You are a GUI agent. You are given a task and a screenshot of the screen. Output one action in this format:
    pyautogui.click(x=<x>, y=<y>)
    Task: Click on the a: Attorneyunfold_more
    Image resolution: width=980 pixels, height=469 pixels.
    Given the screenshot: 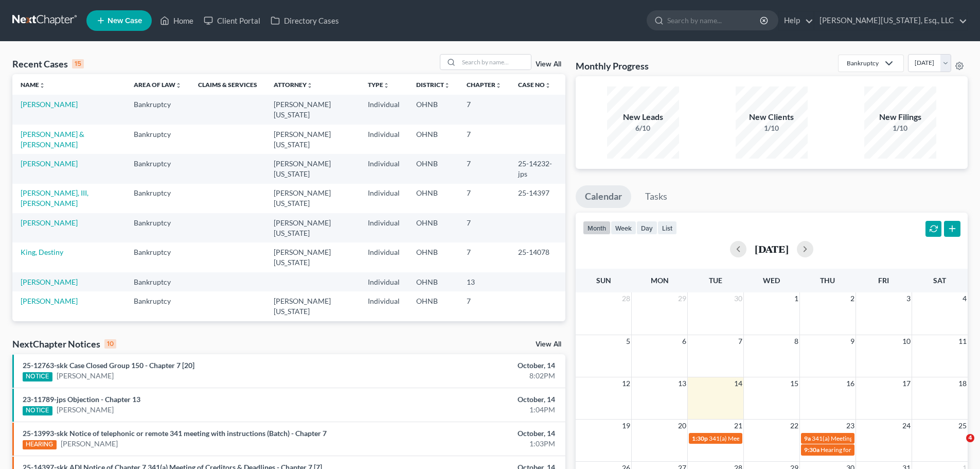 What is the action you would take?
    pyautogui.click(x=293, y=85)
    